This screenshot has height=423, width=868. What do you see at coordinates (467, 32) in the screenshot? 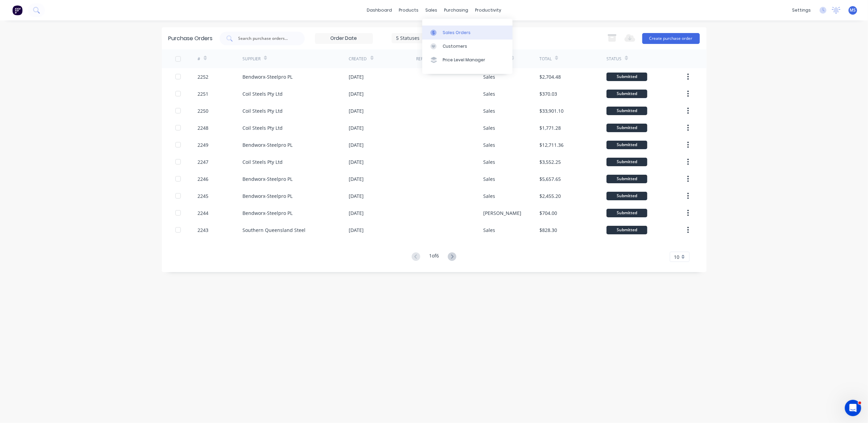
I see `a: Sales Orders` at bounding box center [467, 32].